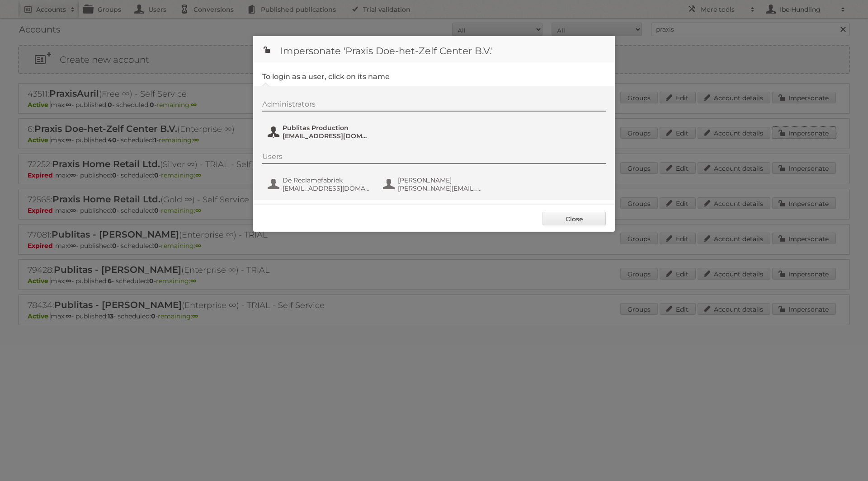 This screenshot has height=481, width=868. I want to click on div: Users, so click(434, 158).